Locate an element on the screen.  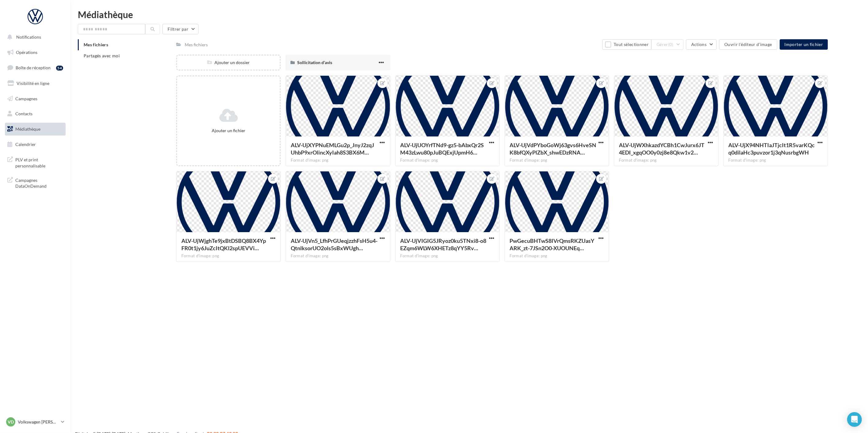
a: Contacts is located at coordinates (35, 114).